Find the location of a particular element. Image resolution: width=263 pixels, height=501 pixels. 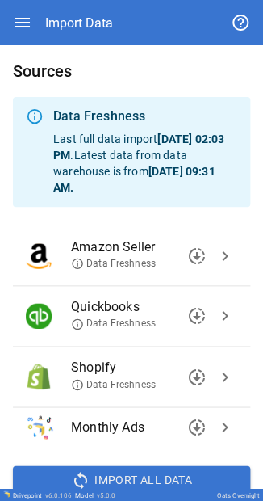

div: Oats Overnight is located at coordinates (238, 494).